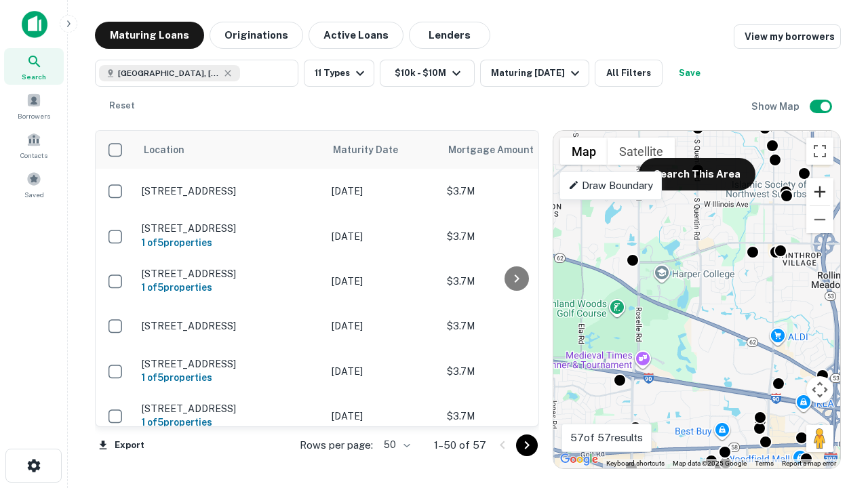  I want to click on span: Location, so click(163, 150).